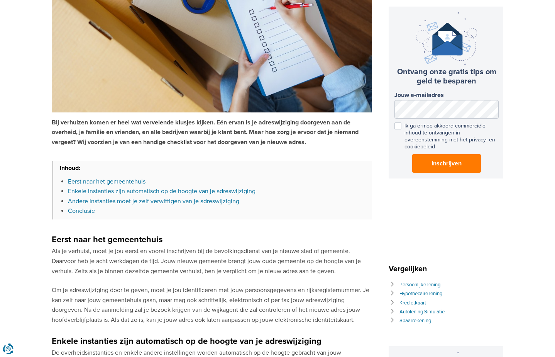 The width and height of the screenshot is (555, 357). Describe the element at coordinates (212, 305) in the screenshot. I see `p: Om je adreswijziging door te geven, moet je jou identificeren met jouw persoonsgegevens en rijksr...` at that location.